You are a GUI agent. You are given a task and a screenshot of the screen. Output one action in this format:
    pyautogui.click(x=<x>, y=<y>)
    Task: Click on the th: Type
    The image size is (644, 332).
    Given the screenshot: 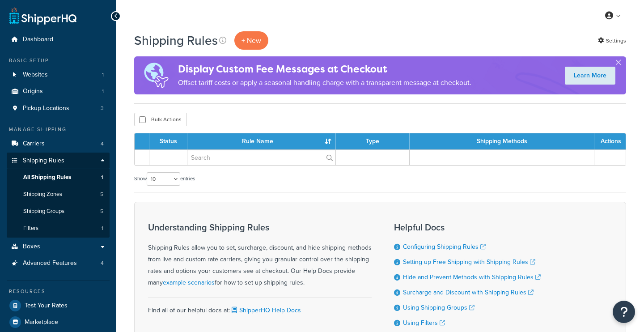 What is the action you would take?
    pyautogui.click(x=372, y=141)
    